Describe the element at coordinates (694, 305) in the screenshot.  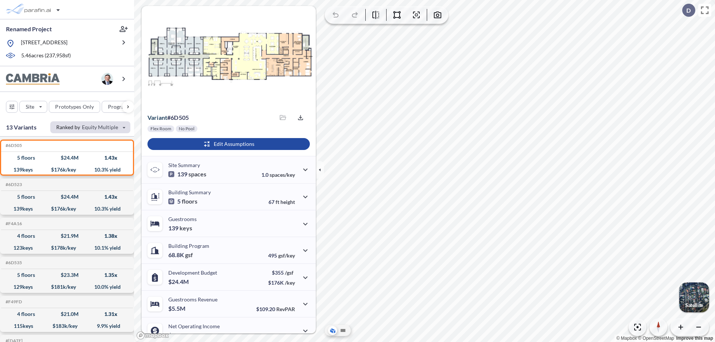
I see `p: Satellite` at that location.